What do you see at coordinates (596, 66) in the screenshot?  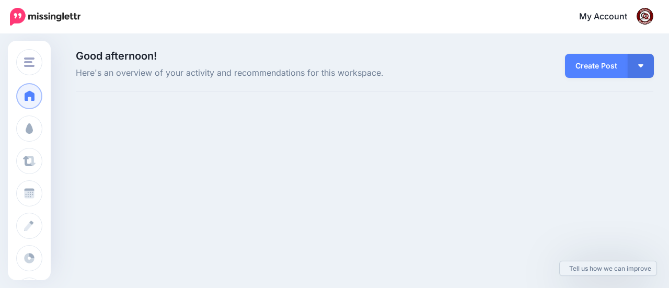 I see `a: Create Post` at bounding box center [596, 66].